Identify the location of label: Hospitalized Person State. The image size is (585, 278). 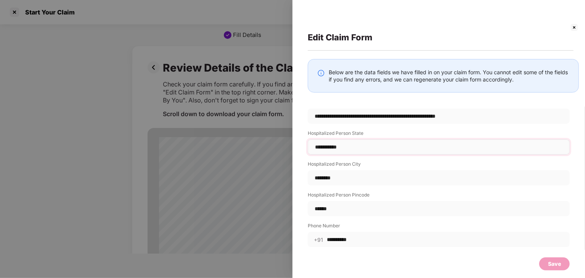
(439, 135).